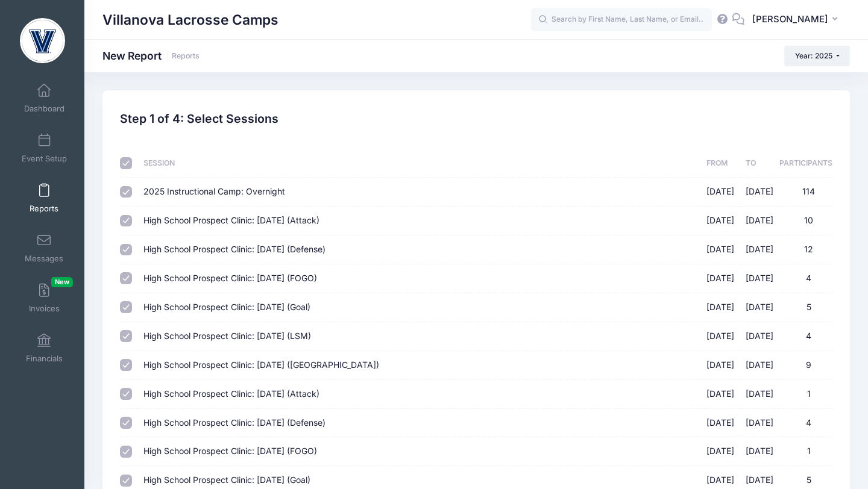  What do you see at coordinates (190, 20) in the screenshot?
I see `h1: Villanova Lacrosse Camps` at bounding box center [190, 20].